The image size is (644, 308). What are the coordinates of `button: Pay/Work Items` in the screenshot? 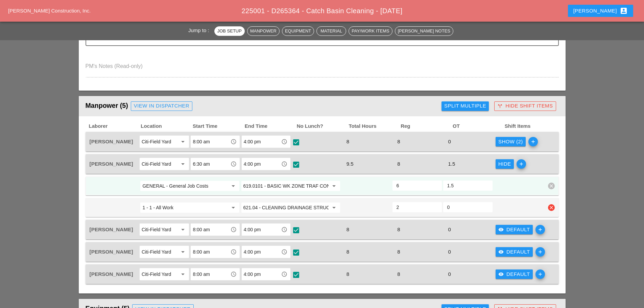 It's located at (370, 31).